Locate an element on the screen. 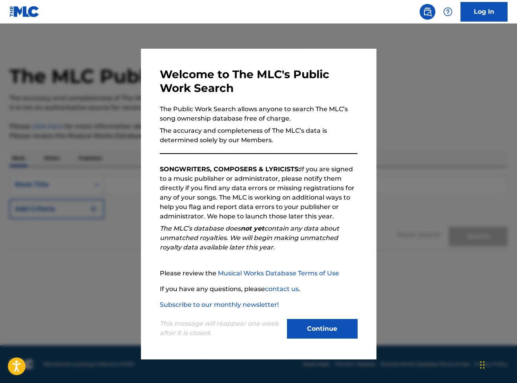 Image resolution: width=517 pixels, height=383 pixels. h3: Welcome to The MLC's Public Work Search is located at coordinates (259, 81).